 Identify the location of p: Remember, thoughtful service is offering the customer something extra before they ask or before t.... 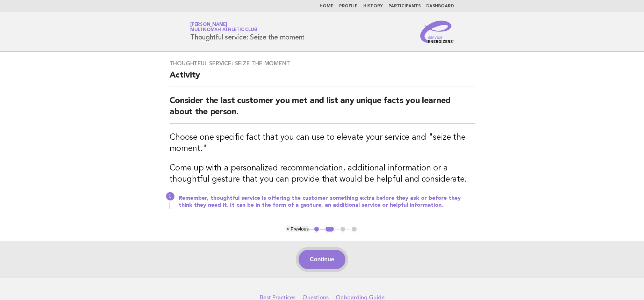
(326, 202).